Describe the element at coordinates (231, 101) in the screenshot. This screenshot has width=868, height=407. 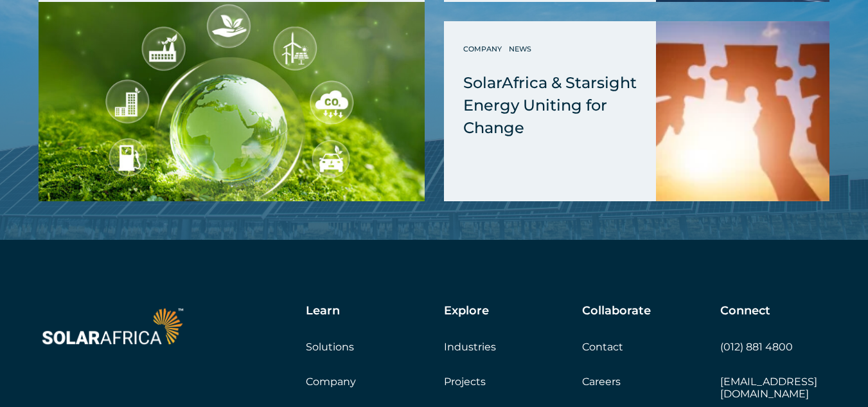
I see `img: SolarAfrica Secures NERSA Trading Licence | SolarAfrica` at that location.